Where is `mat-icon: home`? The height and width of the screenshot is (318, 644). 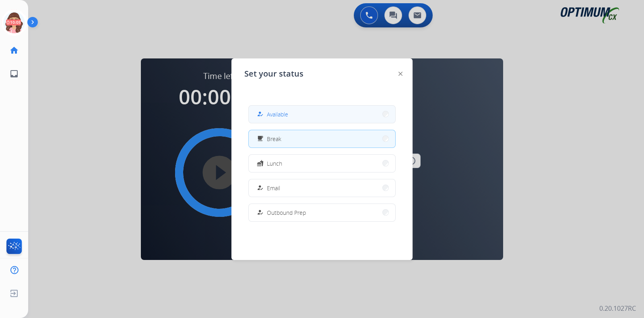
mat-icon: home is located at coordinates (14, 50).